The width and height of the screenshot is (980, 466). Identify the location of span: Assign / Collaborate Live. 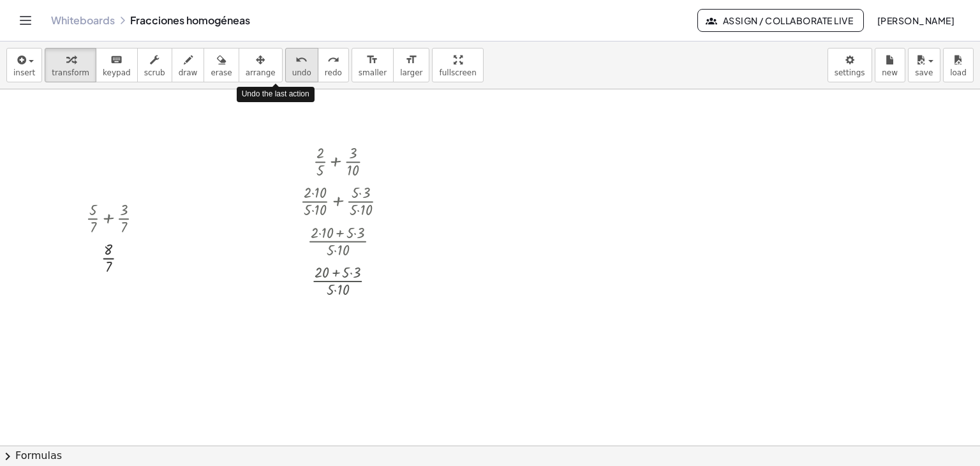
(780, 20).